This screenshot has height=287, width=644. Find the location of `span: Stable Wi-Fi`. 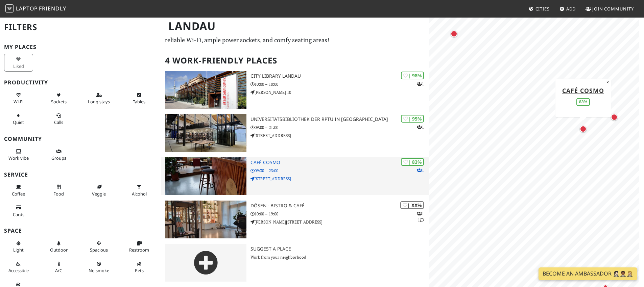

span: Stable Wi-Fi is located at coordinates (18, 102).